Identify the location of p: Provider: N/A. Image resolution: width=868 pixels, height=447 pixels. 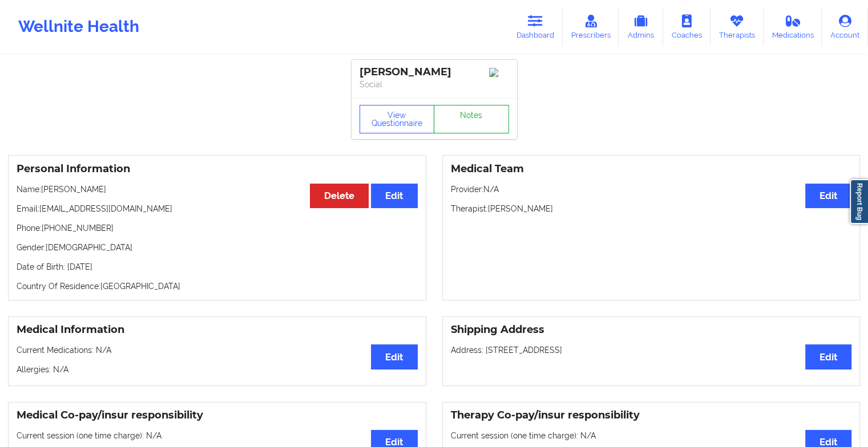
(651, 189).